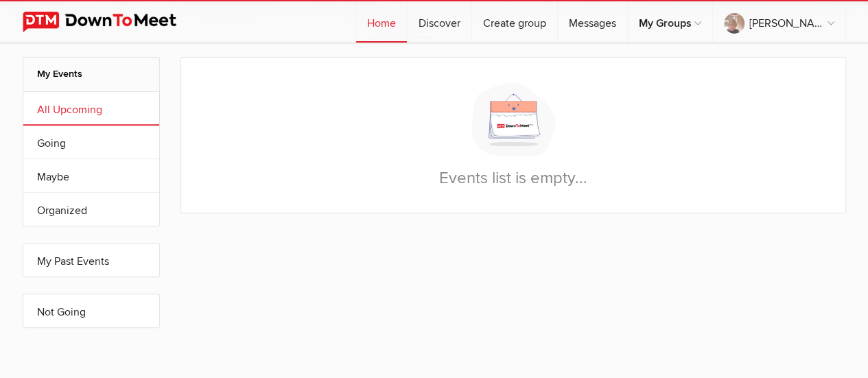 The width and height of the screenshot is (868, 378). What do you see at coordinates (110, 22) in the screenshot?
I see `img: DownToMeet` at bounding box center [110, 22].